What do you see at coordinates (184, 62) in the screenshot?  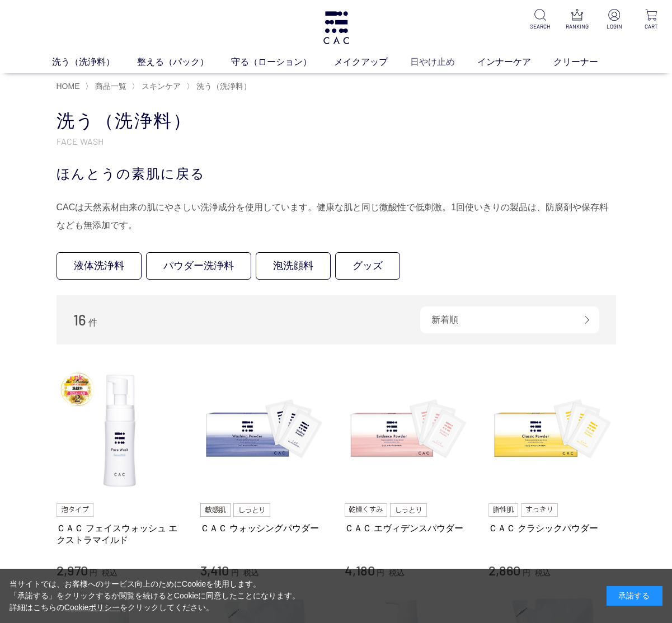 I see `a: 整える（パック）` at bounding box center [184, 62].